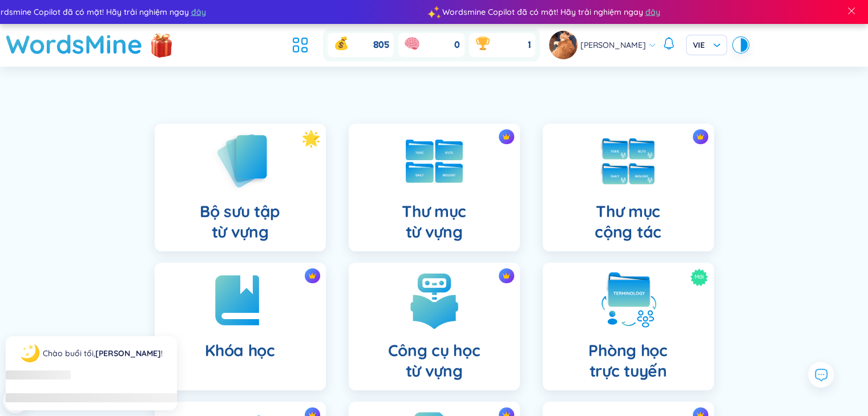 This screenshot has width=868, height=416. Describe the element at coordinates (241, 326) in the screenshot. I see `a: crown iconKhóa học` at that location.